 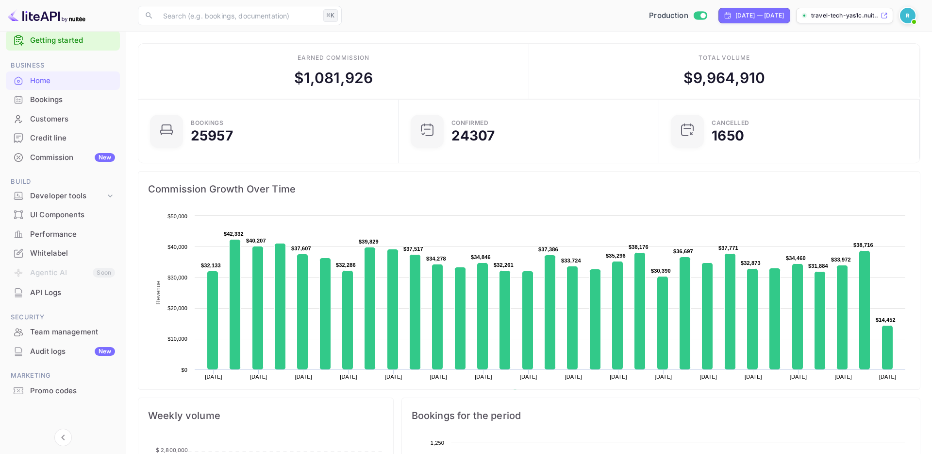 I want to click on span: Production, so click(x=669, y=16).